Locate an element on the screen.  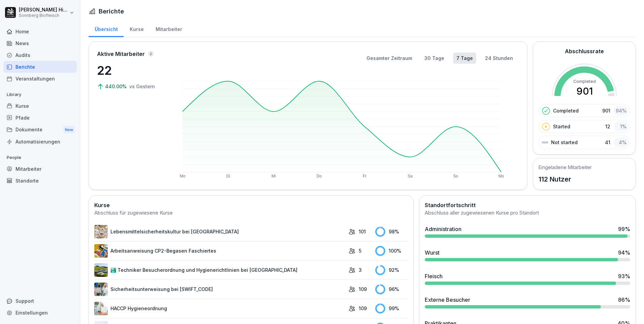
p: Started is located at coordinates (562, 126).